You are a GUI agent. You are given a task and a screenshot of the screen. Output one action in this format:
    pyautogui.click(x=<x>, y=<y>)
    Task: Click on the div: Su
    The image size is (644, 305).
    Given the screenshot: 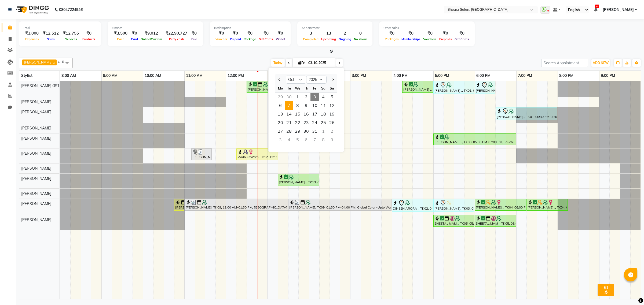 What is the action you would take?
    pyautogui.click(x=332, y=88)
    